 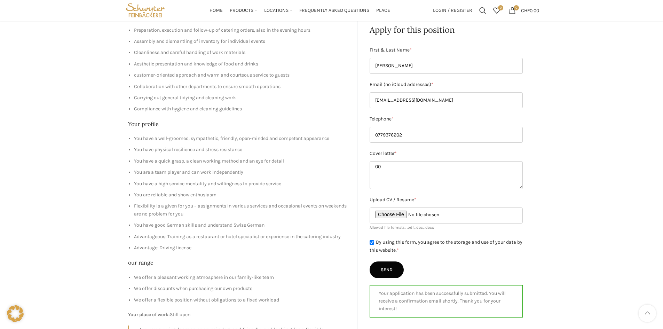 I want to click on font: Locations, so click(x=276, y=10).